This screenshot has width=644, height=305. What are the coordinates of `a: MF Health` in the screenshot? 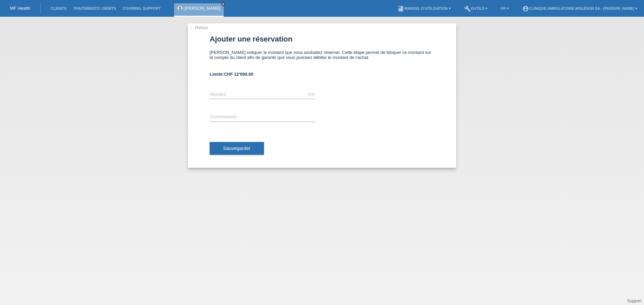 It's located at (20, 8).